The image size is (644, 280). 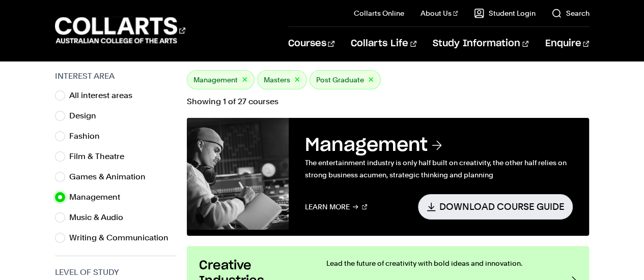 What do you see at coordinates (120, 30) in the screenshot?
I see `div: Go to homepage` at bounding box center [120, 30].